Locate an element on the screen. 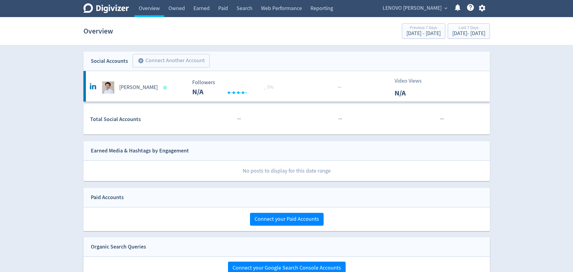 The height and width of the screenshot is (272, 573). span: expand_more is located at coordinates (446, 8).